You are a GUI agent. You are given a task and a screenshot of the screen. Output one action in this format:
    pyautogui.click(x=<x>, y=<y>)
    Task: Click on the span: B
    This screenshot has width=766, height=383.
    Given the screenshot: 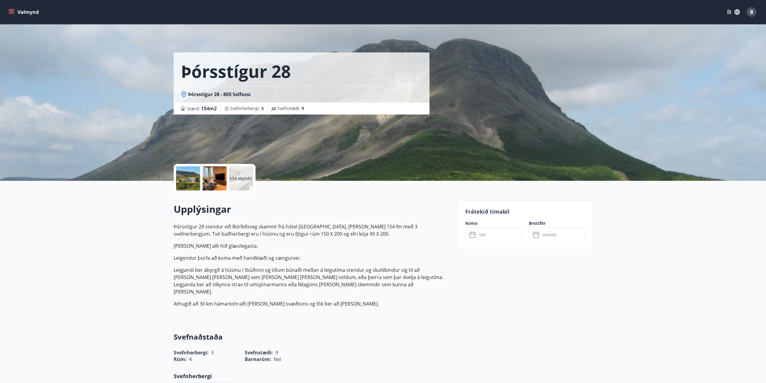 What is the action you would take?
    pyautogui.click(x=752, y=12)
    